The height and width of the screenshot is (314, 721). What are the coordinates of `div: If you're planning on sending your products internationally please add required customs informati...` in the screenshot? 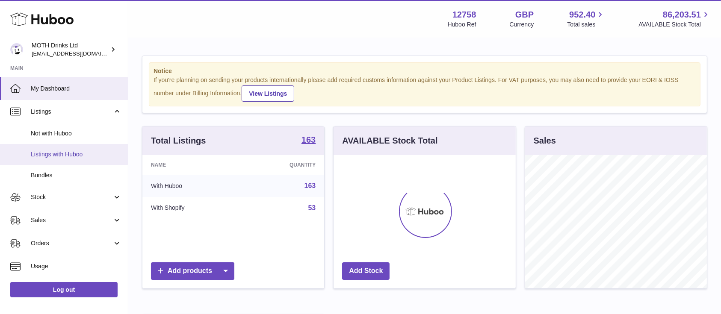 It's located at (425, 89).